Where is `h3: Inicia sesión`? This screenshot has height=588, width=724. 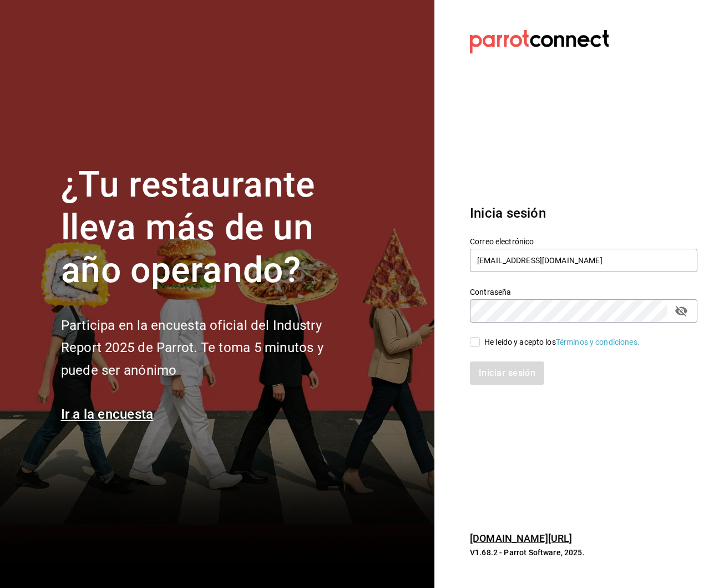 h3: Inicia sesión is located at coordinates (584, 213).